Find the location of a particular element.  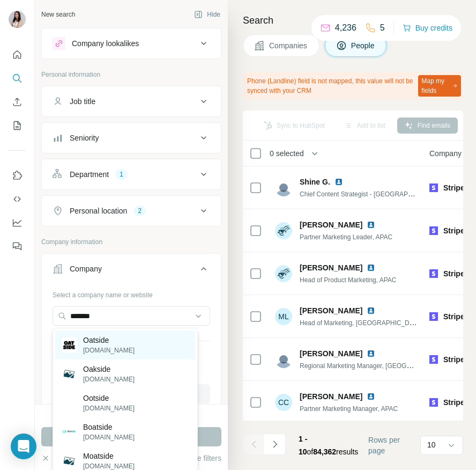

button: Hide is located at coordinates (207, 14).